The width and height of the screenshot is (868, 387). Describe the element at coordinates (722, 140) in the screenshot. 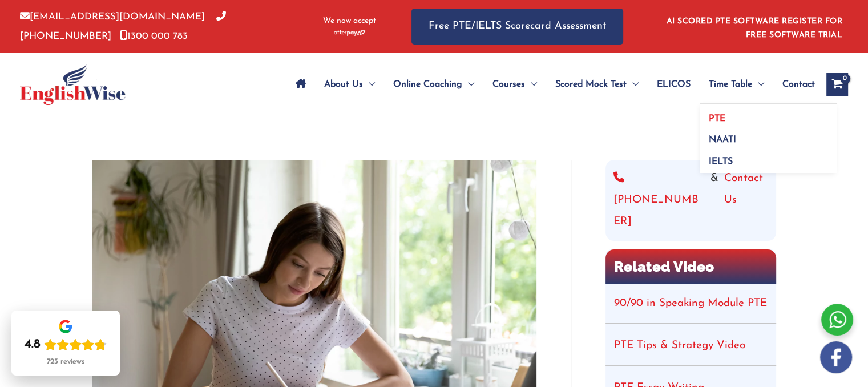

I see `span: NAATI` at that location.